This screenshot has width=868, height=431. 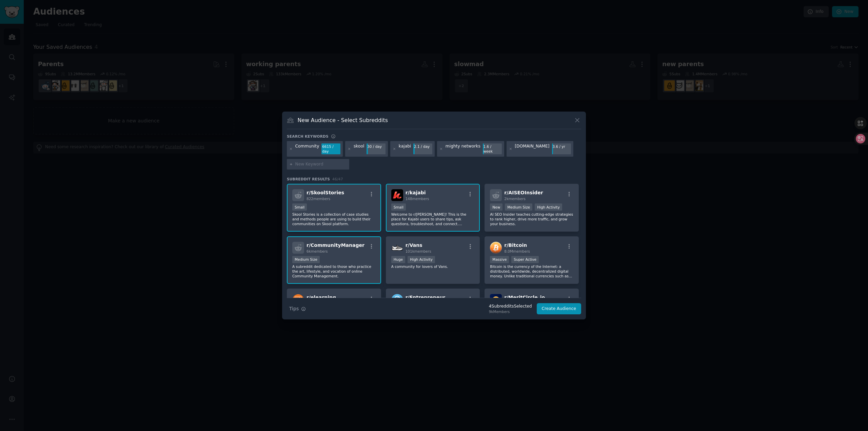 I want to click on span: 46 / 47, so click(x=337, y=179).